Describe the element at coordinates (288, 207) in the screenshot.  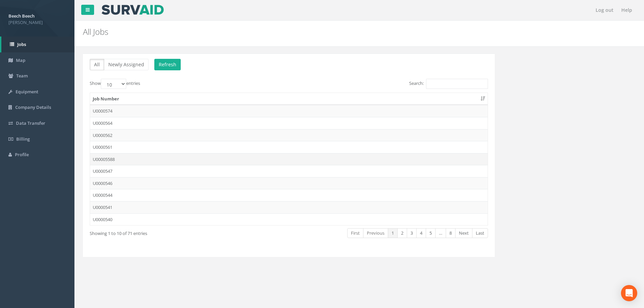
I see `td: U0000541` at that location.